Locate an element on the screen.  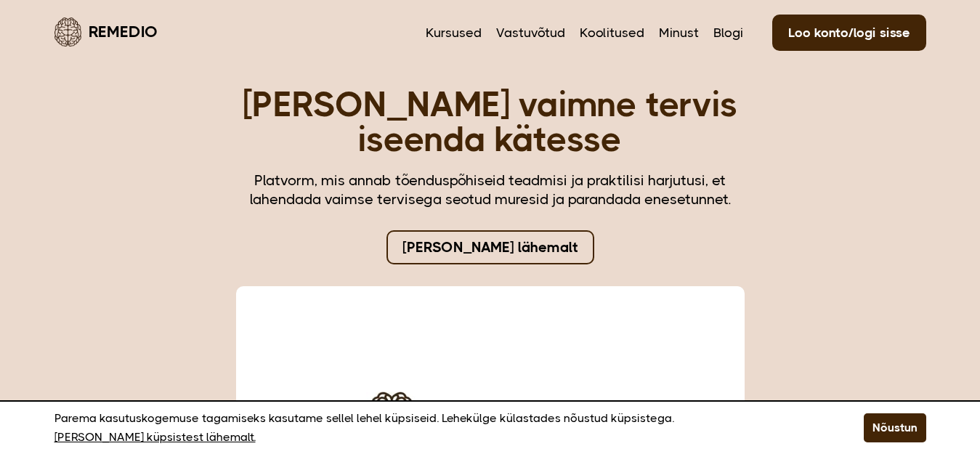
a: Koolitused is located at coordinates (611, 33).